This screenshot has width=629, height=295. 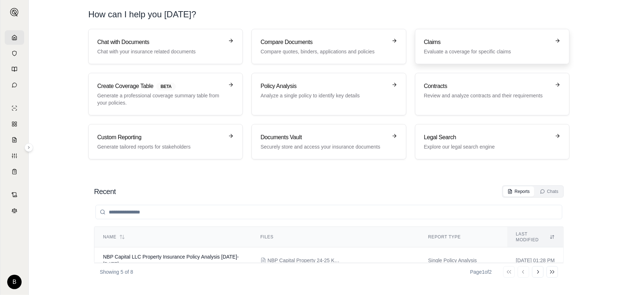 What do you see at coordinates (323, 86) in the screenshot?
I see `h3: Policy Analysis` at bounding box center [323, 86].